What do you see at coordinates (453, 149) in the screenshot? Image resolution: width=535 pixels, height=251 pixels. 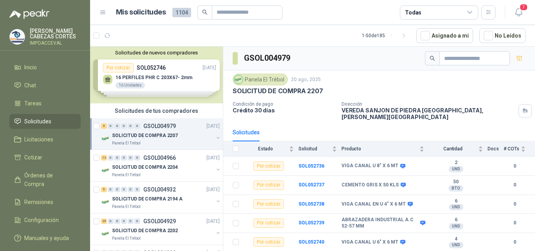 I see `span: Cantidad` at bounding box center [453, 149].